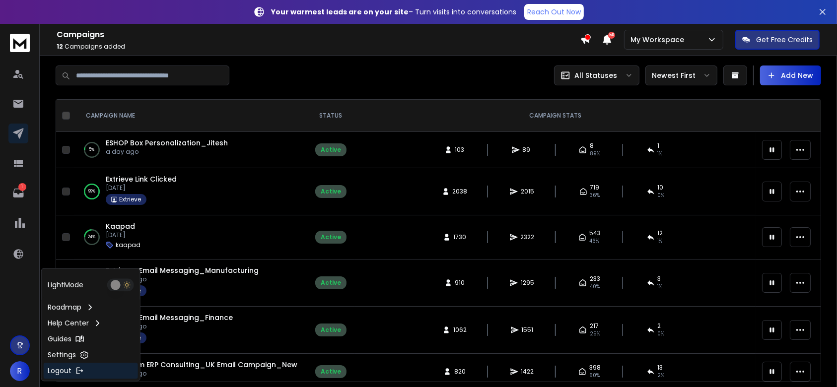 Image resolution: width=837 pixels, height=387 pixels. Describe the element at coordinates (790, 75) in the screenshot. I see `button: Add New` at that location.